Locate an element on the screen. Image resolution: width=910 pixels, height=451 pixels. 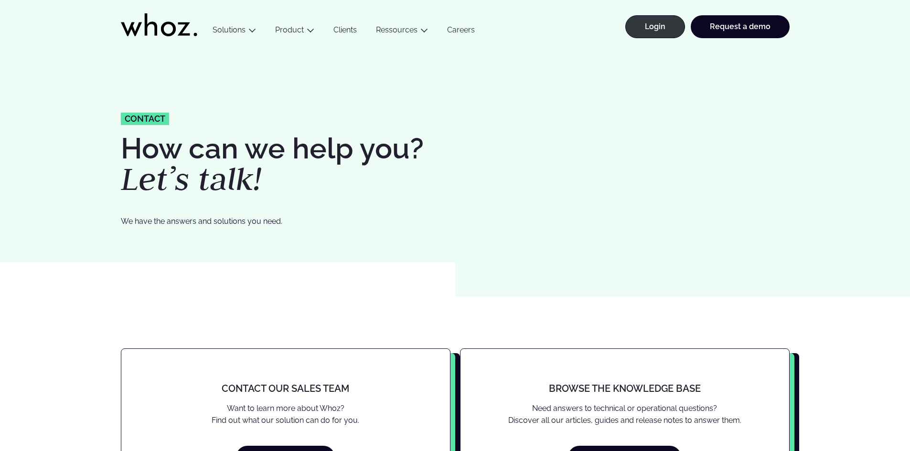
button: Ressources is located at coordinates (402, 32).